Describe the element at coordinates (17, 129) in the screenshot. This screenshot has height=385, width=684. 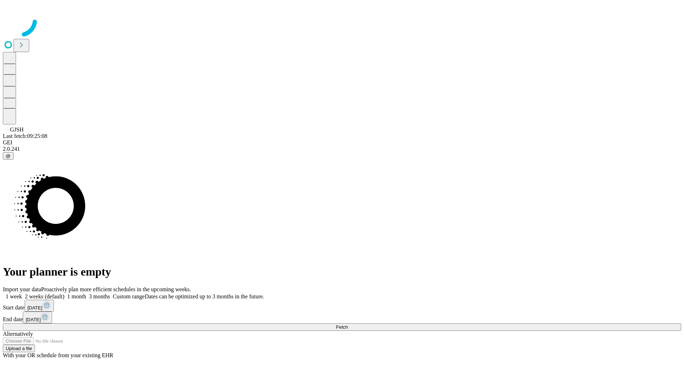
I see `span: GJSH` at that location.